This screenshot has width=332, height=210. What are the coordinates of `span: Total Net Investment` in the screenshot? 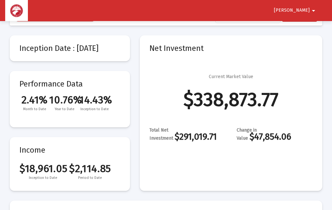 It's located at (161, 134).